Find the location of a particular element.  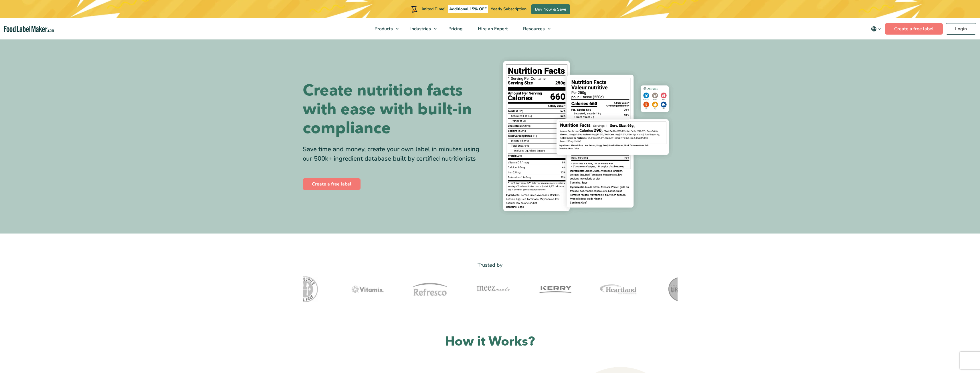

span: Industries is located at coordinates (420, 29).